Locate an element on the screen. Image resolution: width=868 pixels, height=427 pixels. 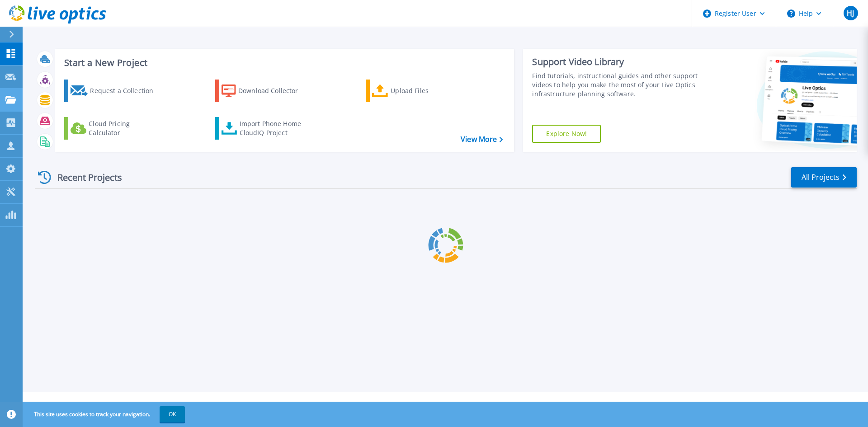
div: Find tutorials, instructional guides and other support videos to help you make the most of your L... is located at coordinates (618, 85).